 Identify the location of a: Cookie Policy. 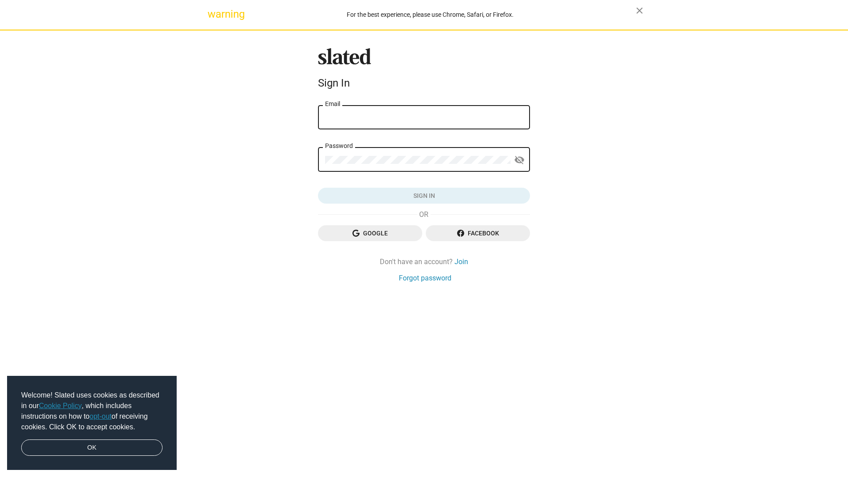
(60, 405).